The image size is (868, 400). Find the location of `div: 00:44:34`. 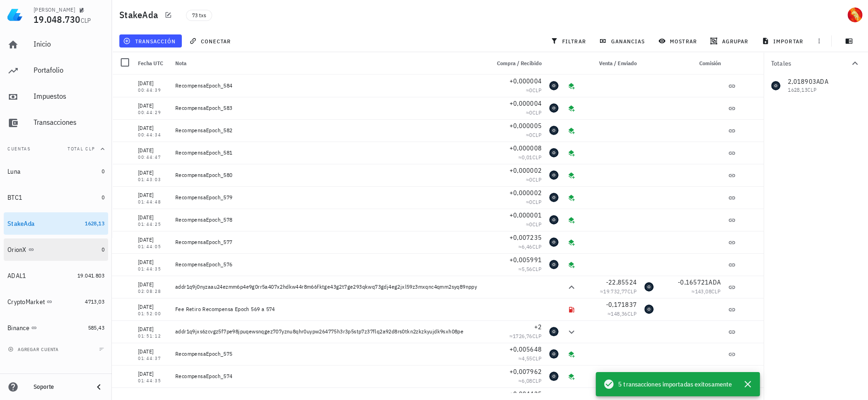

div: 00:44:34 is located at coordinates (153, 135).